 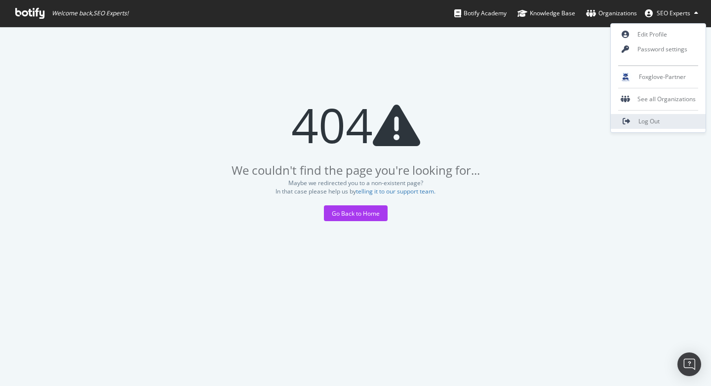 What do you see at coordinates (612, 13) in the screenshot?
I see `div: Organizations` at bounding box center [612, 13].